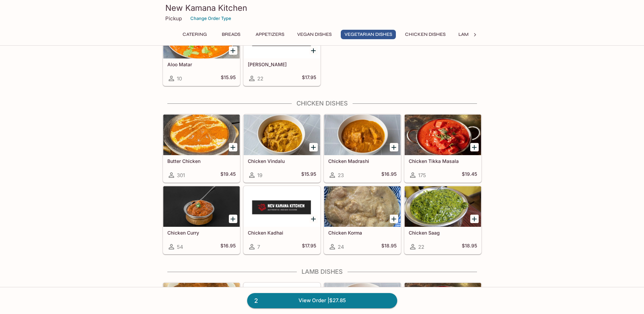  Describe the element at coordinates (231, 35) in the screenshot. I see `button: Breads` at that location.